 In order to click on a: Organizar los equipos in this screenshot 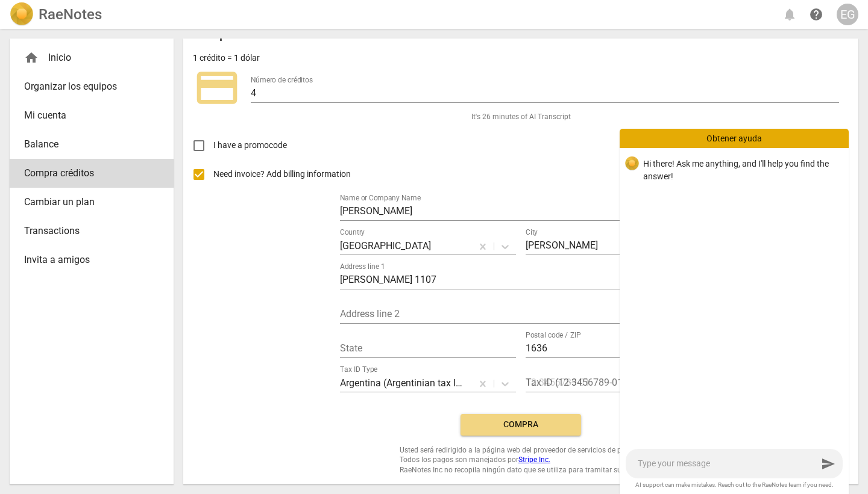, I will do `click(91, 87)`.